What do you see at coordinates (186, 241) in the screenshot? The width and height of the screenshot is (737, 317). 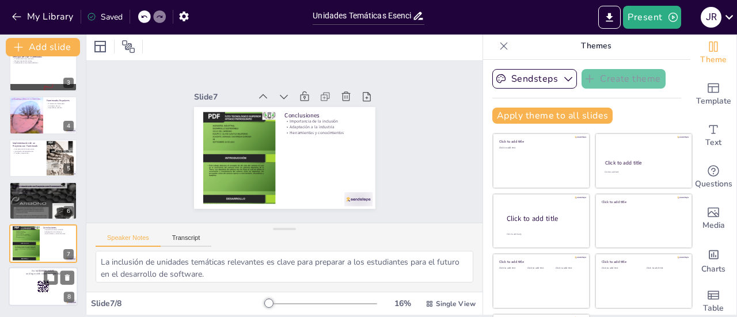 I see `button: Transcript` at bounding box center [186, 241].